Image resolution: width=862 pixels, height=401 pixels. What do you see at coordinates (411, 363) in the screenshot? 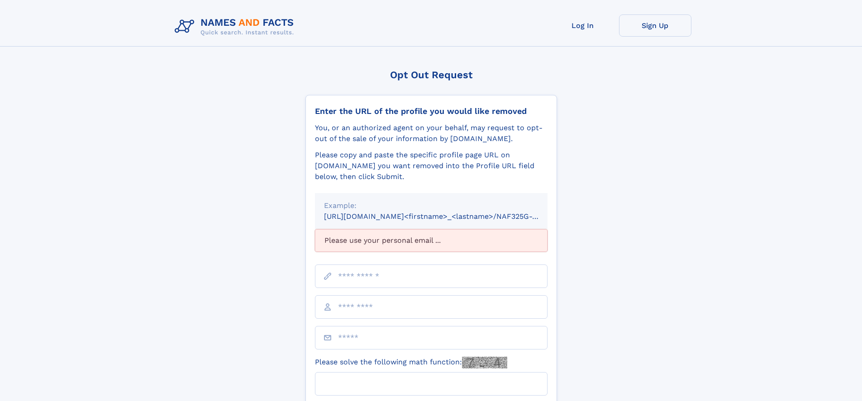
I see `label: Please solve the following math function:` at bounding box center [411, 363].